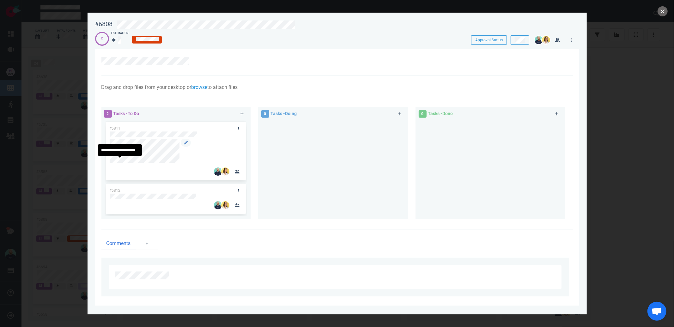  Describe the element at coordinates (120, 33) in the screenshot. I see `div: Estimation` at that location.